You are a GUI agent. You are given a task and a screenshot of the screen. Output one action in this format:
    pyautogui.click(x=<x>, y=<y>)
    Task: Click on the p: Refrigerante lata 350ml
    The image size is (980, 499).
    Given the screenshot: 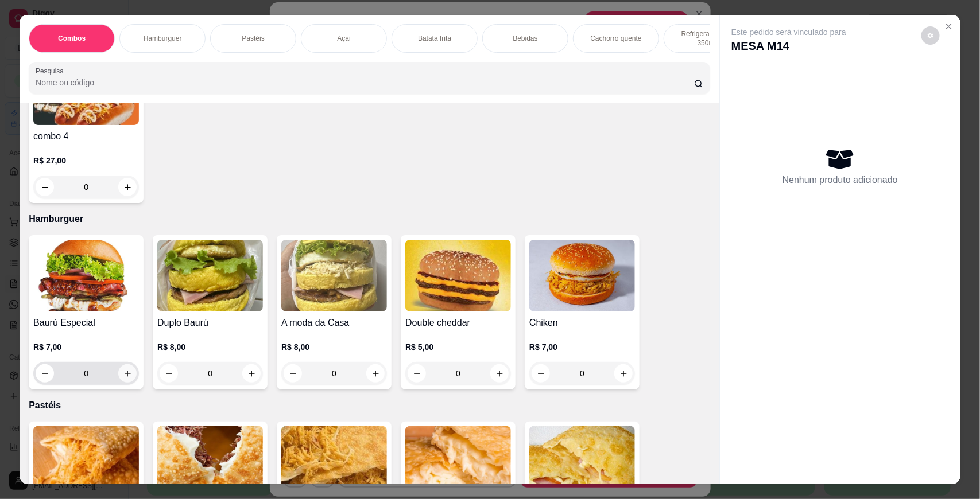 What is the action you would take?
    pyautogui.click(x=707, y=38)
    